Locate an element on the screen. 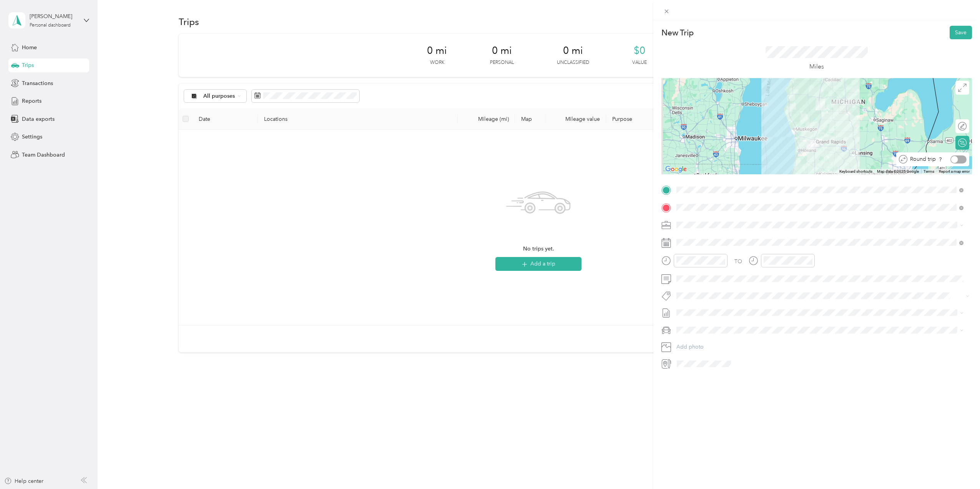 This screenshot has height=489, width=980. span: Round trip is located at coordinates (923, 160).